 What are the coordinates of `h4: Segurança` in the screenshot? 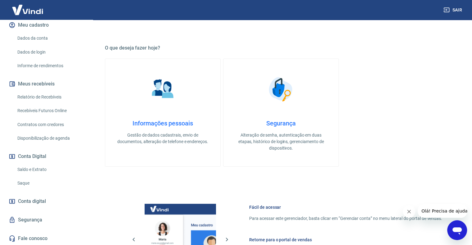 It's located at (281, 123).